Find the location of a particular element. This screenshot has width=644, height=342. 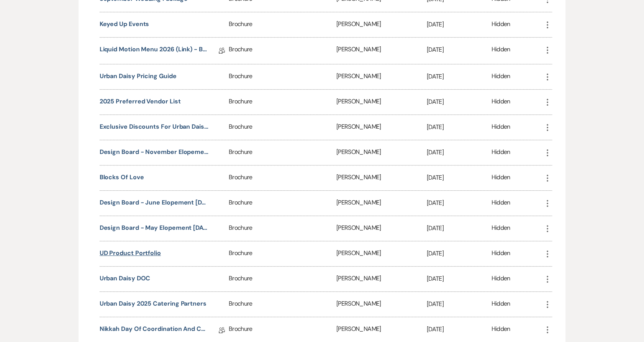

button: UD Product Portfolio is located at coordinates (130, 253).